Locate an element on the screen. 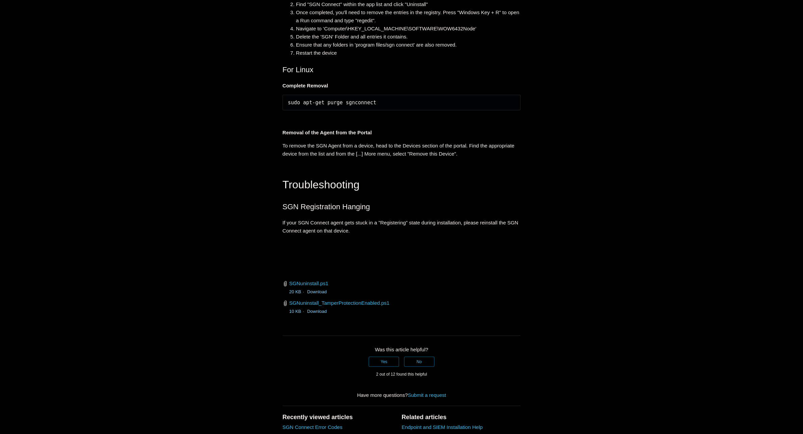 The height and width of the screenshot is (434, 803). a: SGN Connect Error Codes is located at coordinates (313, 427).